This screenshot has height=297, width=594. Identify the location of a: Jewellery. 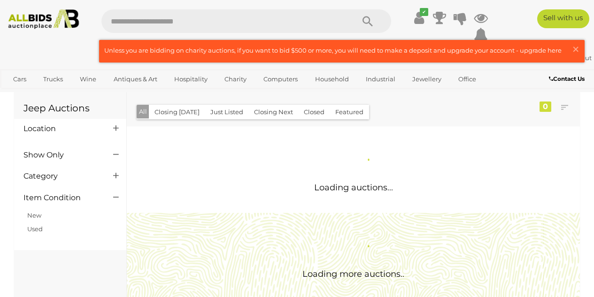
(427, 79).